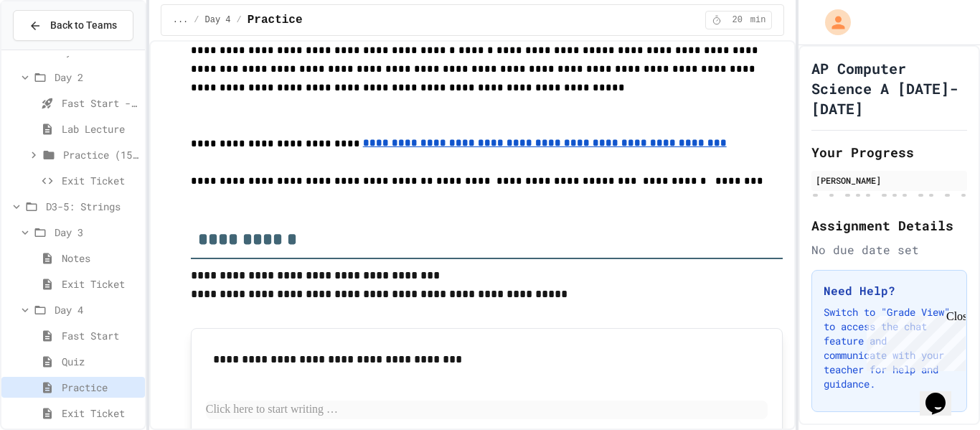 This screenshot has height=430, width=980. I want to click on div: No due date set, so click(889, 250).